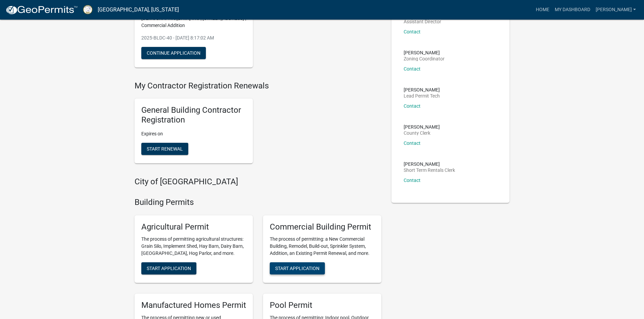  What do you see at coordinates (88, 9) in the screenshot?
I see `img: Putnam County, Georgia` at bounding box center [88, 9].